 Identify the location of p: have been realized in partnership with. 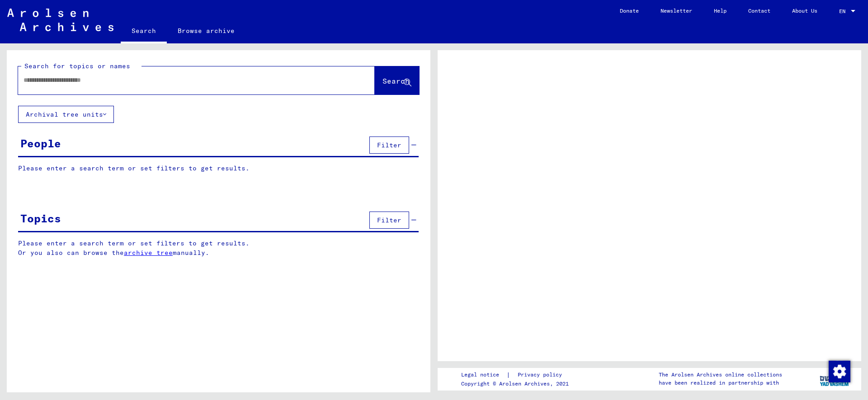
(720, 383).